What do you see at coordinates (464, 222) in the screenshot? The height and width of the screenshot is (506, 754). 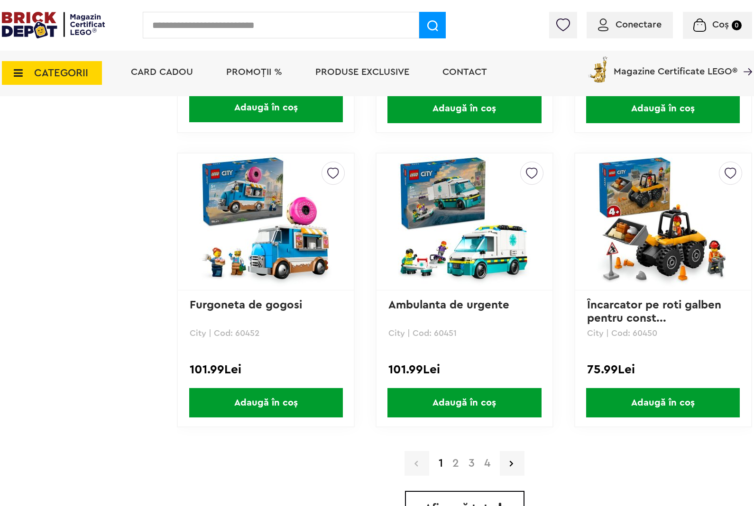 I see `img: Ambulanta de urgente` at bounding box center [464, 222].